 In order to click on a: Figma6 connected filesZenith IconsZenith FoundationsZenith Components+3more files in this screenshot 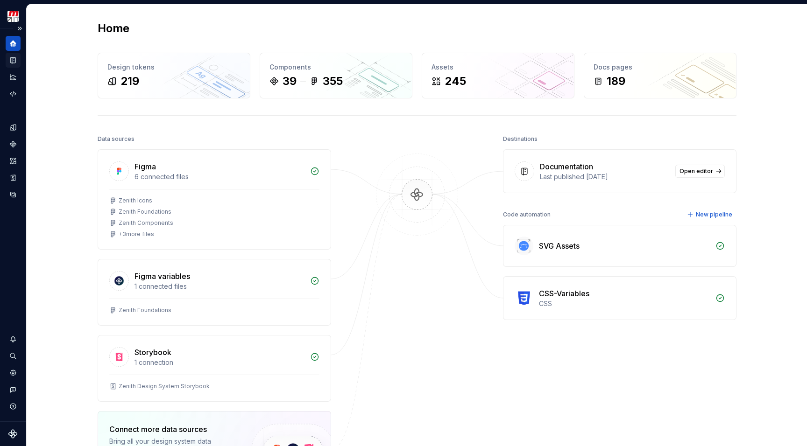, I will do `click(214, 199)`.